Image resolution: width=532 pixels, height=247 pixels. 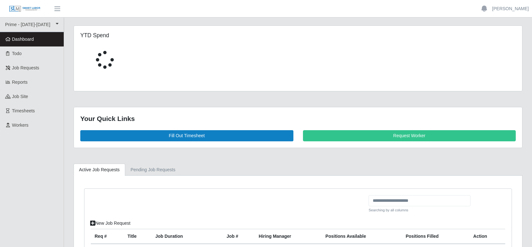 I want to click on span: Workers, so click(x=20, y=125).